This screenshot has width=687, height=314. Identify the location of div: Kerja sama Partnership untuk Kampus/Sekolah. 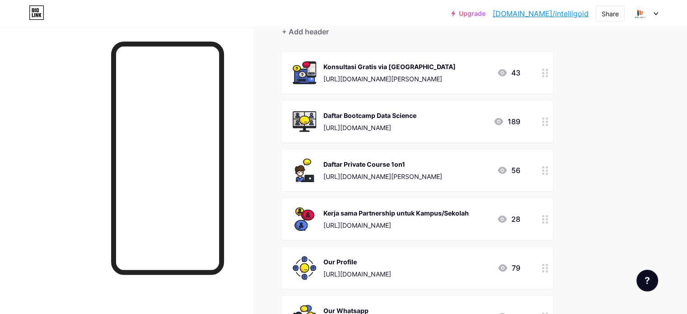
(396, 213).